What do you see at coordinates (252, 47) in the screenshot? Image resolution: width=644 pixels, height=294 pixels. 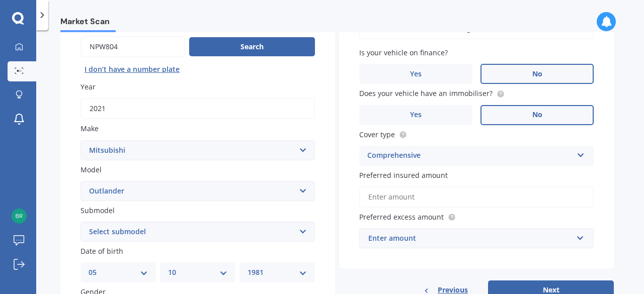 I see `button: Search` at bounding box center [252, 47].